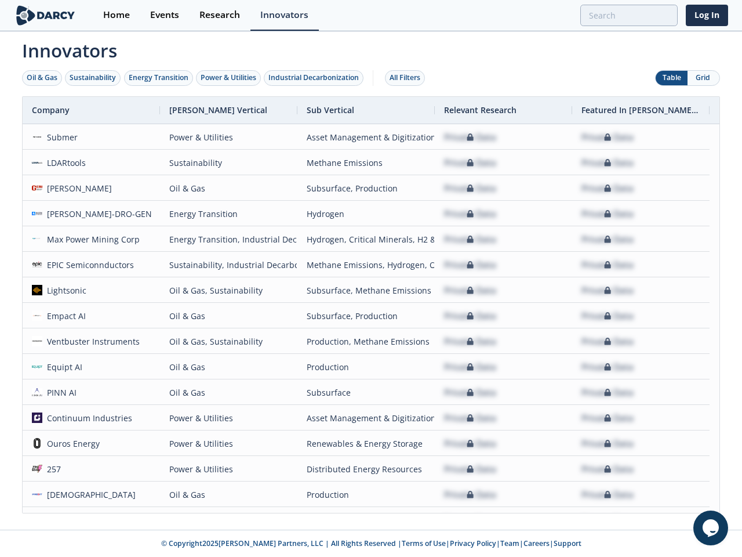 Image resolution: width=742 pixels, height=557 pixels. I want to click on button: Oil & Gas, so click(42, 78).